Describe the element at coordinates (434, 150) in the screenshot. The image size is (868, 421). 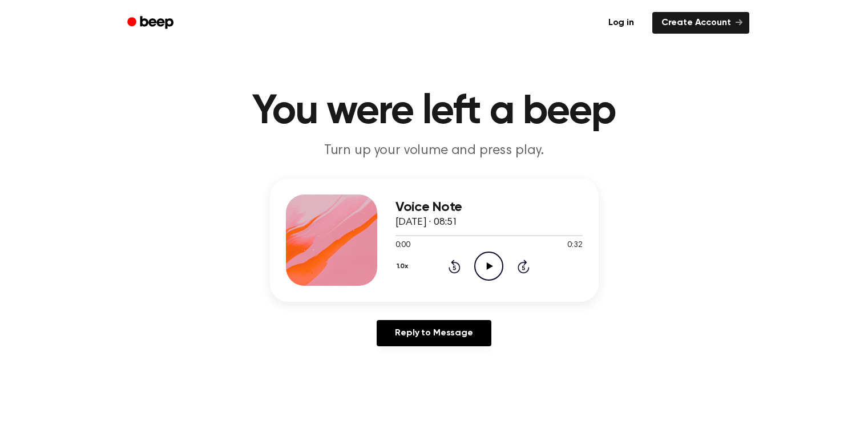
I see `p: Turn up your volume and press play.` at that location.